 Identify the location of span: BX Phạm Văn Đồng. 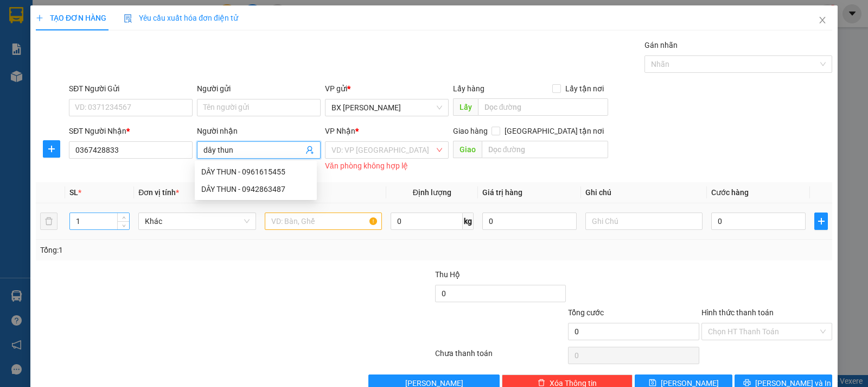
(387, 108).